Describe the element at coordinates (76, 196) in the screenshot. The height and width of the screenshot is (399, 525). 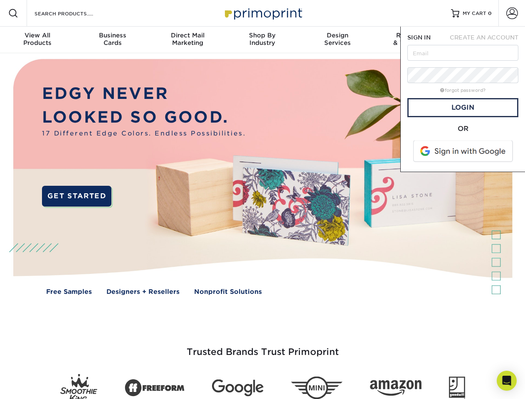
I see `a: GET STARTED` at that location.